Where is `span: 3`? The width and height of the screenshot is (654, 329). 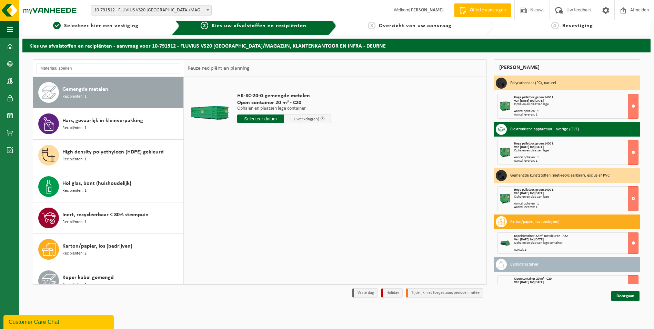
span: 3 is located at coordinates (372, 26).